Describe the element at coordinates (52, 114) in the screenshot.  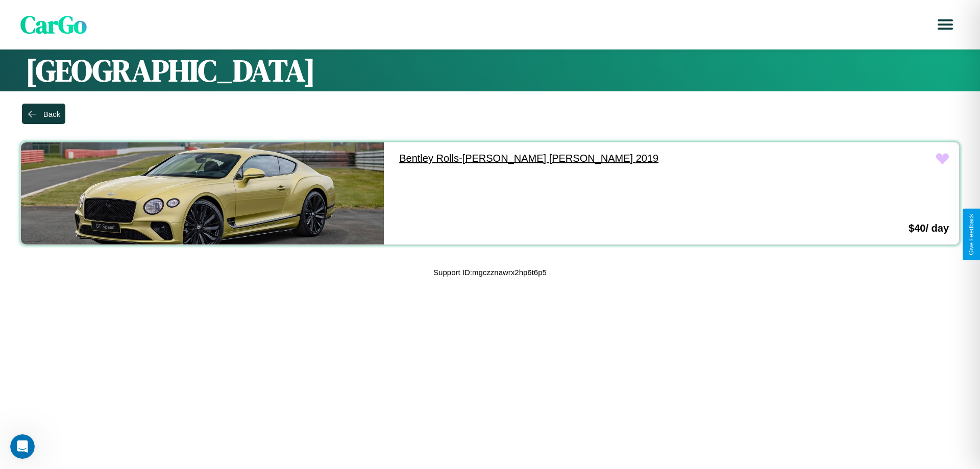
I see `div: Back` at that location.